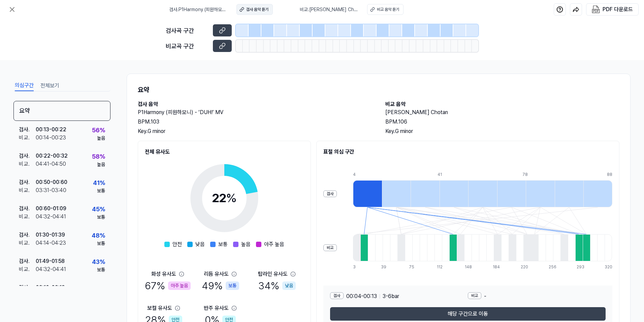 The image size is (644, 322). What do you see at coordinates (385, 267) in the screenshot?
I see `div: 39` at bounding box center [385, 267].